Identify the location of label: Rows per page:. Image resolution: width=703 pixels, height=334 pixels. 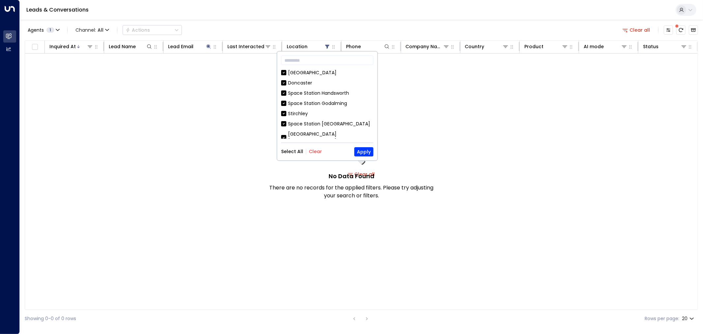
(662, 318).